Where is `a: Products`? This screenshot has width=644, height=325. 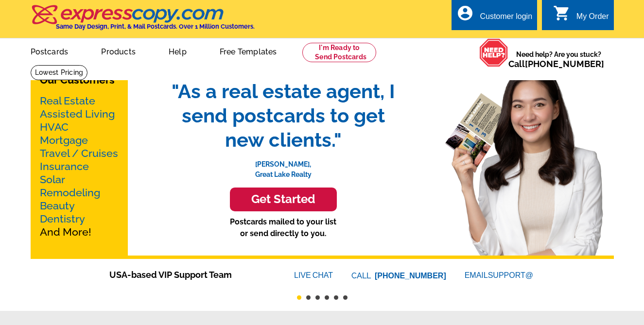 a: Products is located at coordinates (118, 50).